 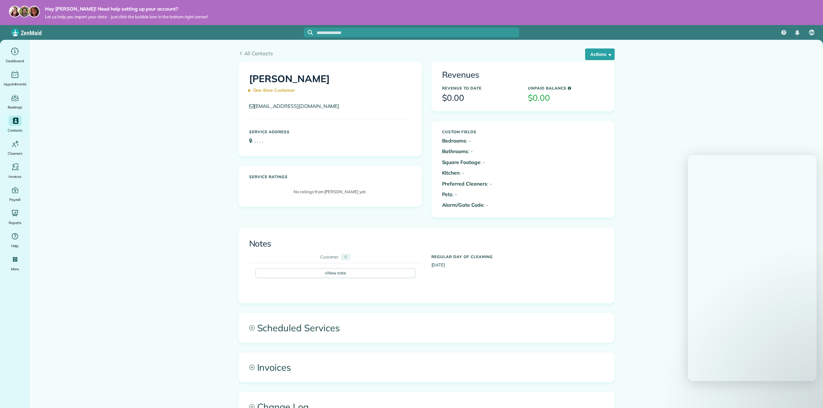 I want to click on b: Bathrooms, so click(x=455, y=151).